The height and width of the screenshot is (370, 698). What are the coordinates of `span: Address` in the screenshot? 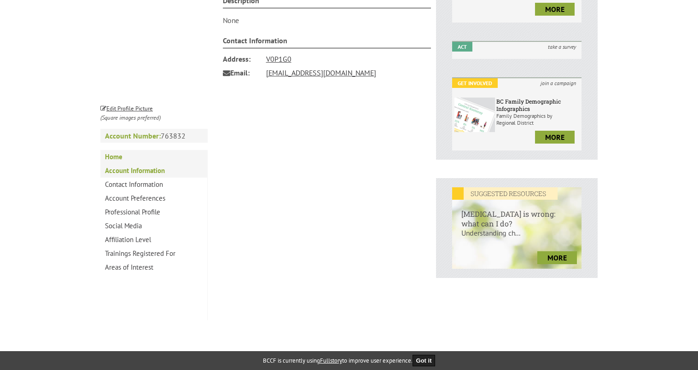 It's located at (241, 59).